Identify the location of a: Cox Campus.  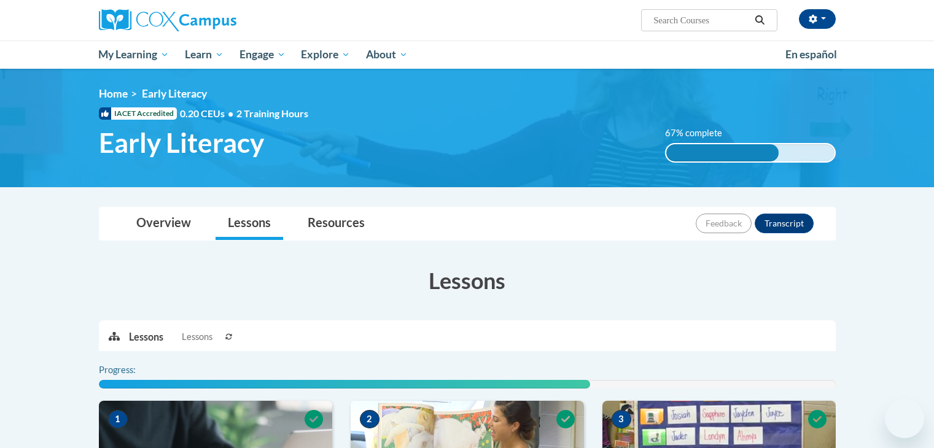
(216, 20).